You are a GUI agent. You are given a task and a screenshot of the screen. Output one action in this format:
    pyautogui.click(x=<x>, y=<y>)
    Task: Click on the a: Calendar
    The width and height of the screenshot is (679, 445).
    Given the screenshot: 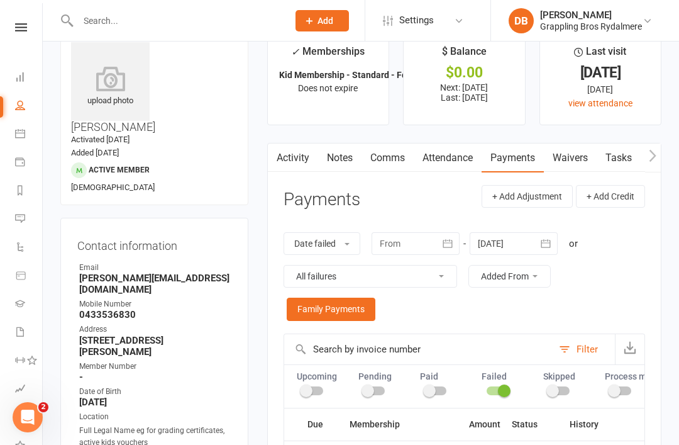 What is the action you would take?
    pyautogui.click(x=29, y=135)
    